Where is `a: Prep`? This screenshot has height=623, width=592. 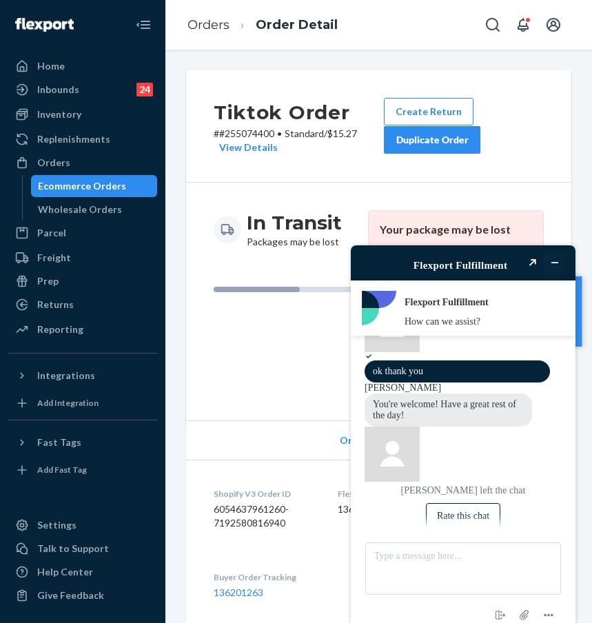
a: Prep is located at coordinates (83, 281).